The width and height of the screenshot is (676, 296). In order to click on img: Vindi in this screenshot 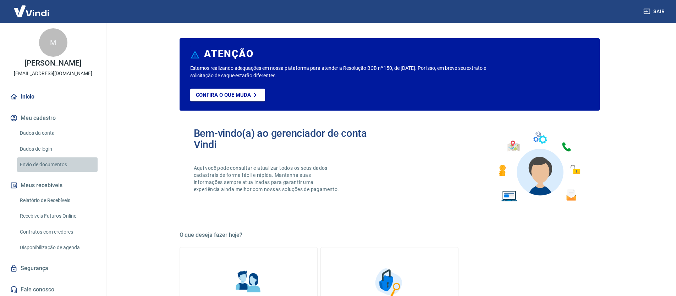, I will do `click(32, 11)`.